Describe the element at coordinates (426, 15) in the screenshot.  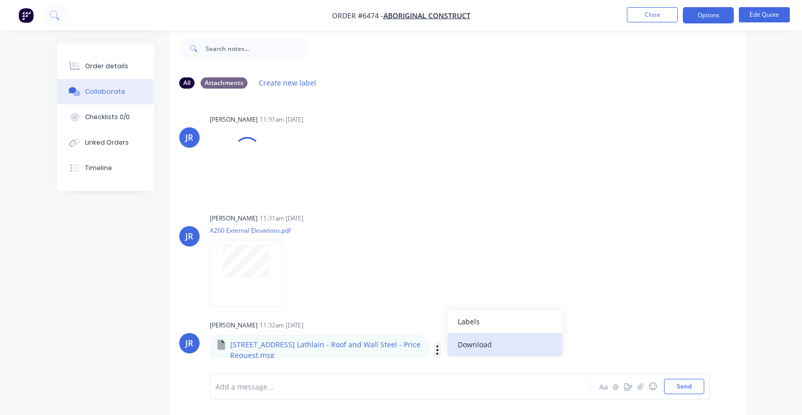
I see `a: Aboriginal Construct` at that location.